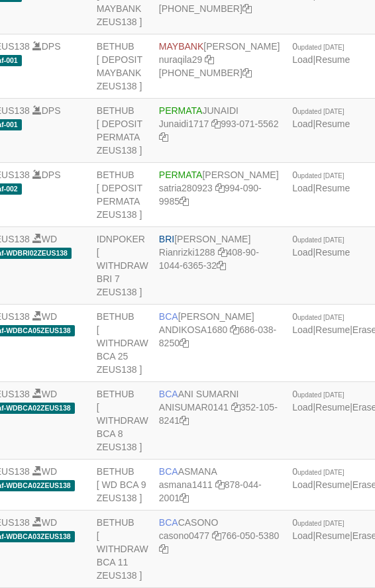 The width and height of the screenshot is (375, 588). What do you see at coordinates (220, 188) in the screenshot?
I see `a: Copy satria280923 to clipboard` at bounding box center [220, 188].